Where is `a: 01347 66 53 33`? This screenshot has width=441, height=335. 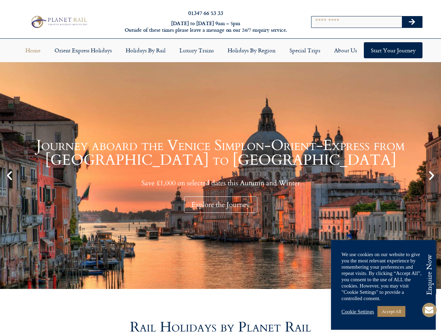
a: 01347 66 53 33 is located at coordinates (206, 13).